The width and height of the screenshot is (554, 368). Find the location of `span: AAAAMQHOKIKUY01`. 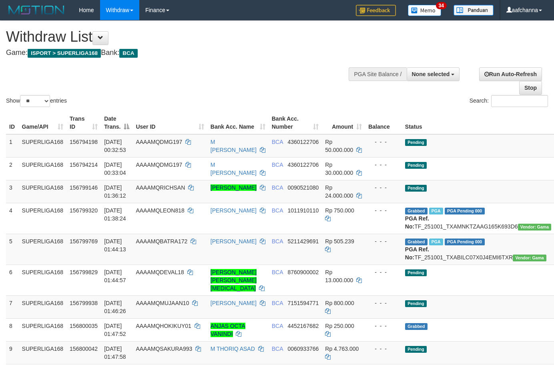

span: AAAAMQHOKIKUY01 is located at coordinates (163, 326).